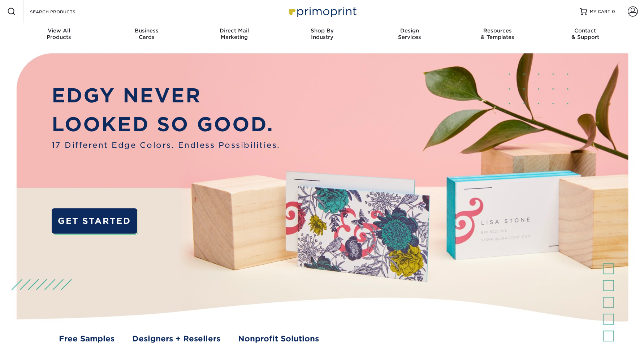 The image size is (644, 345). I want to click on span: Shop By, so click(322, 31).